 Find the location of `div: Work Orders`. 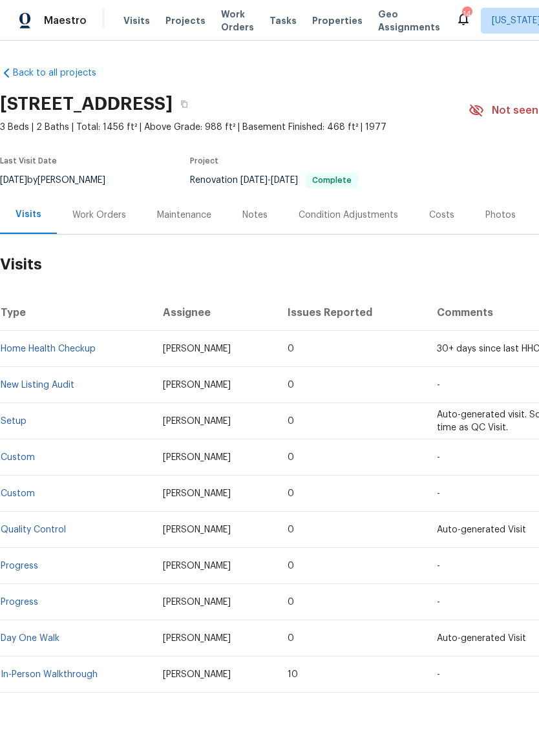

div: Work Orders is located at coordinates (99, 215).